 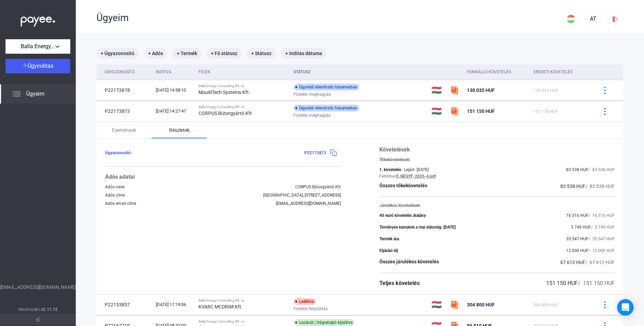 What do you see at coordinates (596, 283) in the screenshot?
I see `span: / 151 150 HUF` at bounding box center [596, 283].